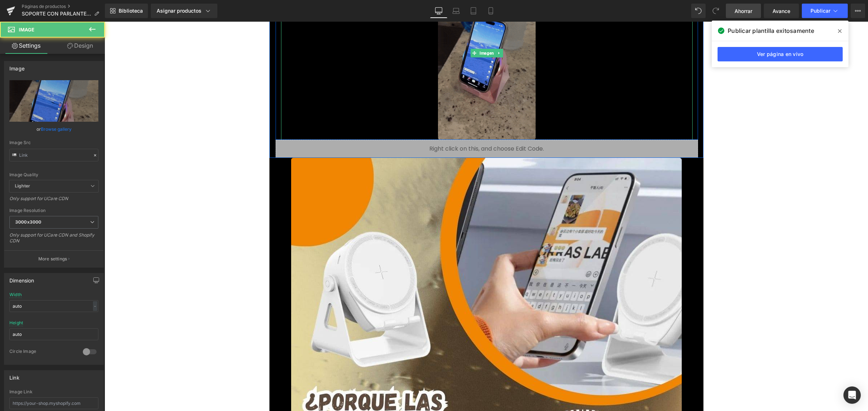 Image resolution: width=868 pixels, height=411 pixels. What do you see at coordinates (54, 155) in the screenshot?
I see `input: Link` at bounding box center [54, 155].